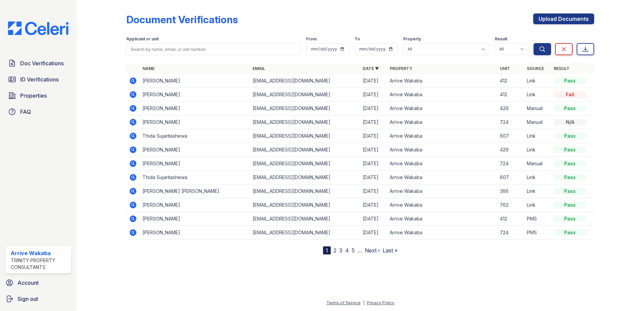 The width and height of the screenshot is (644, 311). What do you see at coordinates (537, 219) in the screenshot?
I see `td: PMS` at bounding box center [537, 219].